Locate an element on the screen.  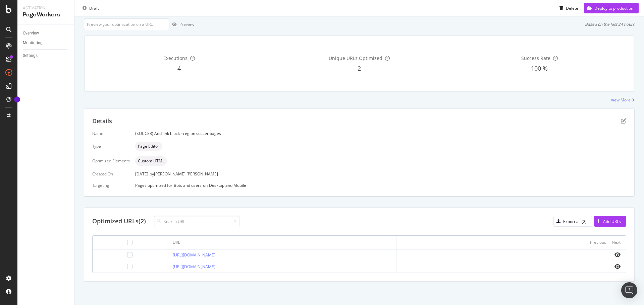
a: Overview is located at coordinates (46, 33).